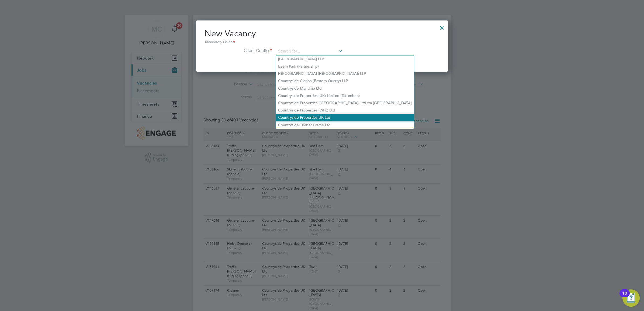 The image size is (644, 311). Describe the element at coordinates (345, 66) in the screenshot. I see `li: Beam Park (Partnership)` at that location.